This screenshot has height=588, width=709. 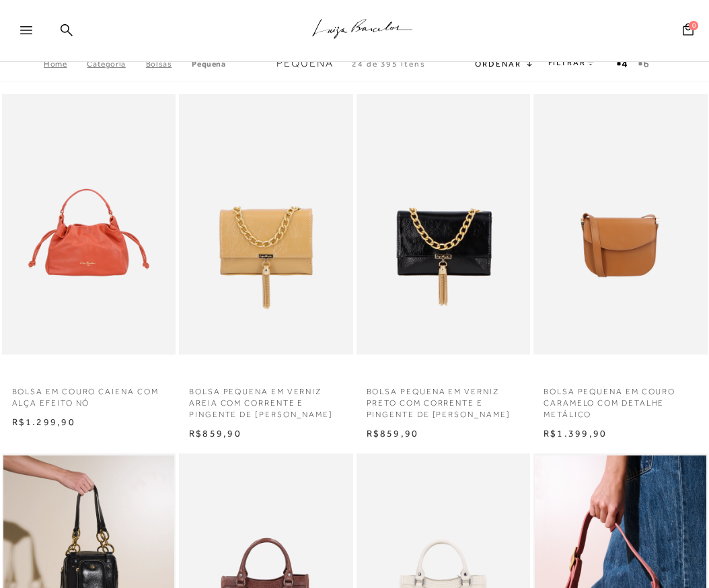 I want to click on a: Pequena, so click(x=209, y=64).